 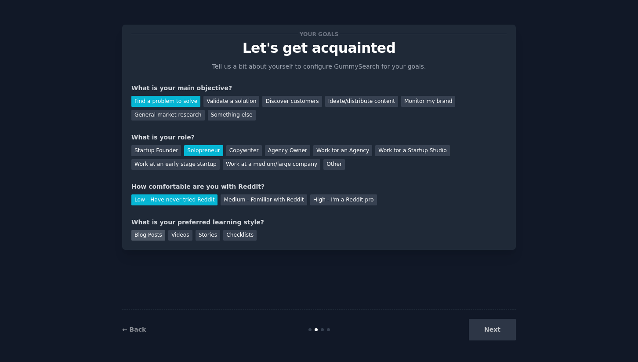 What do you see at coordinates (204, 150) in the screenshot?
I see `div: Solopreneur` at bounding box center [204, 150].